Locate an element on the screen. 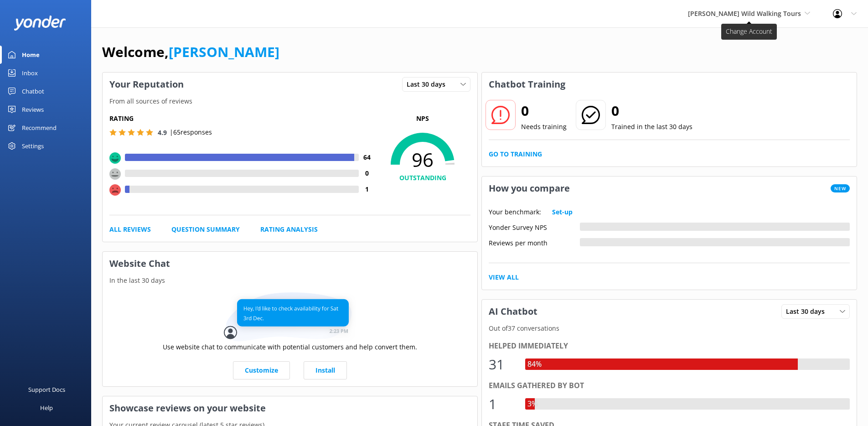  p: From all sources of reviews is located at coordinates (290, 101).